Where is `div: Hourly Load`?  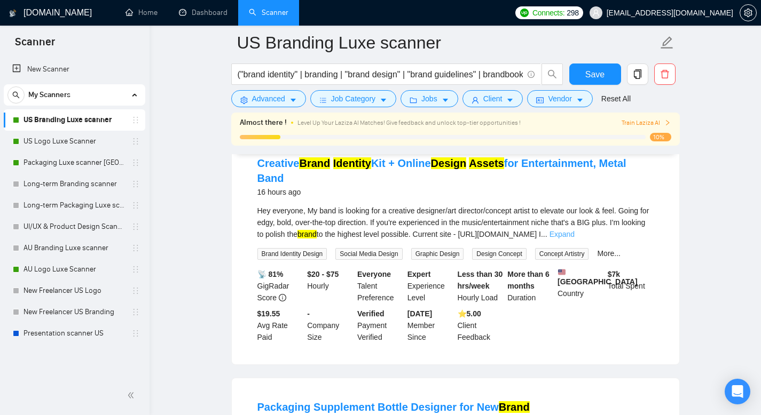 div: Hourly Load is located at coordinates (480, 286).